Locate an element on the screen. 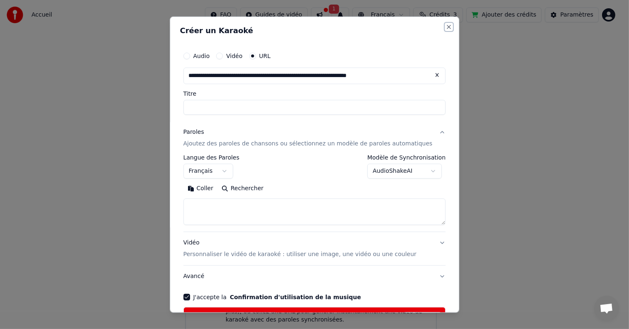 Image resolution: width=629 pixels, height=329 pixels. label: Modèle de Synchronisation is located at coordinates (406, 157).